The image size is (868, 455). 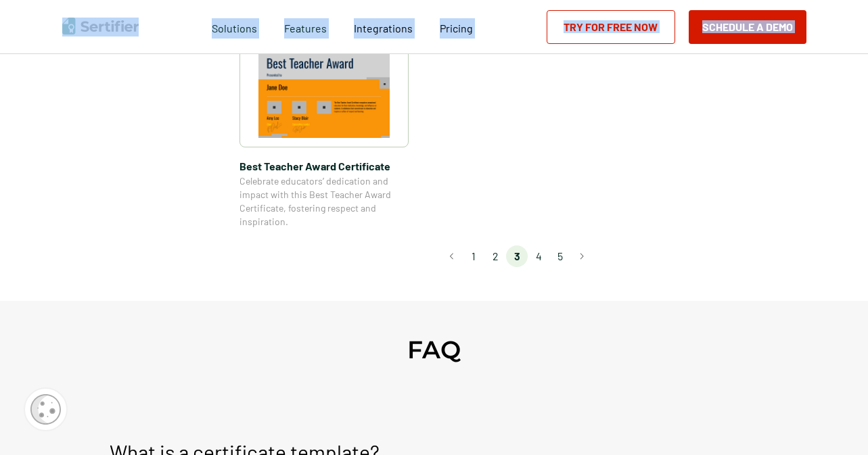 What do you see at coordinates (748, 27) in the screenshot?
I see `button: Schedule a Demo` at bounding box center [748, 27].